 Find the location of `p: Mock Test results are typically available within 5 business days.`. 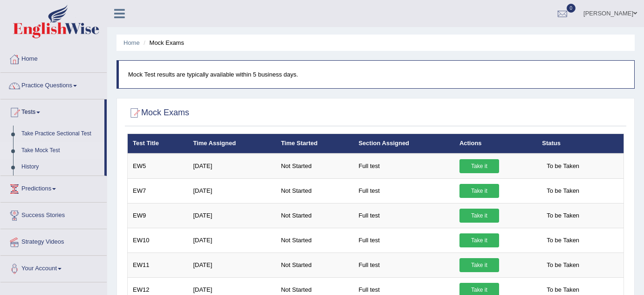

p: Mock Test results are typically available within 5 business days. is located at coordinates (377, 74).